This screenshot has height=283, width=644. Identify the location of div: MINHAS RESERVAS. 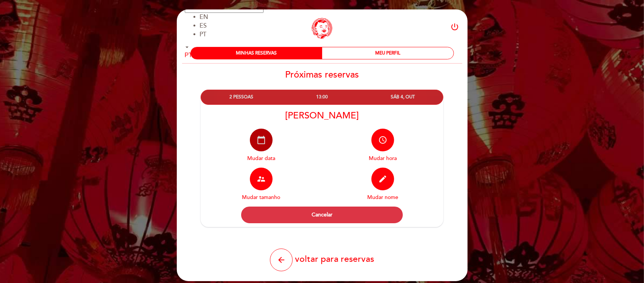
(256, 53).